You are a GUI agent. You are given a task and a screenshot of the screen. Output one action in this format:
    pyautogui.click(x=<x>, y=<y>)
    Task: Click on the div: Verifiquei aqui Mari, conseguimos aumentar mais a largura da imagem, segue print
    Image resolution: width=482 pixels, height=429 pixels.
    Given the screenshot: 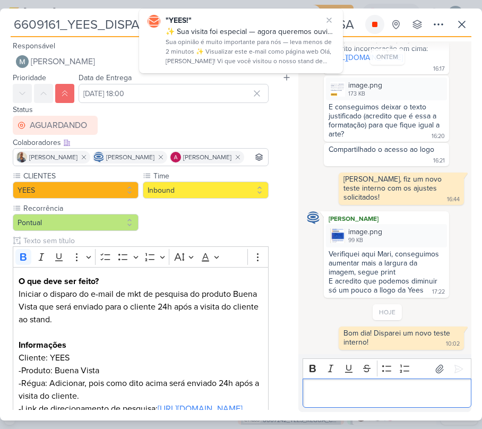 What is the action you would take?
    pyautogui.click(x=386, y=263)
    